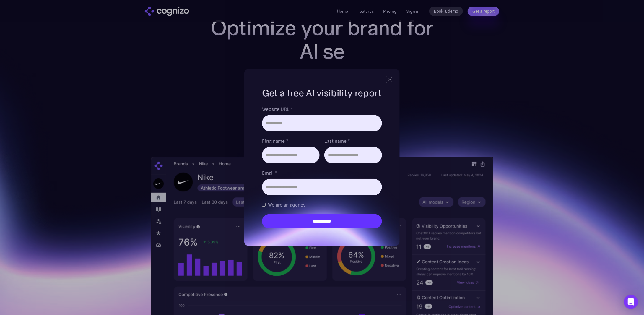  Describe the element at coordinates (353, 141) in the screenshot. I see `label: Last name *` at that location.